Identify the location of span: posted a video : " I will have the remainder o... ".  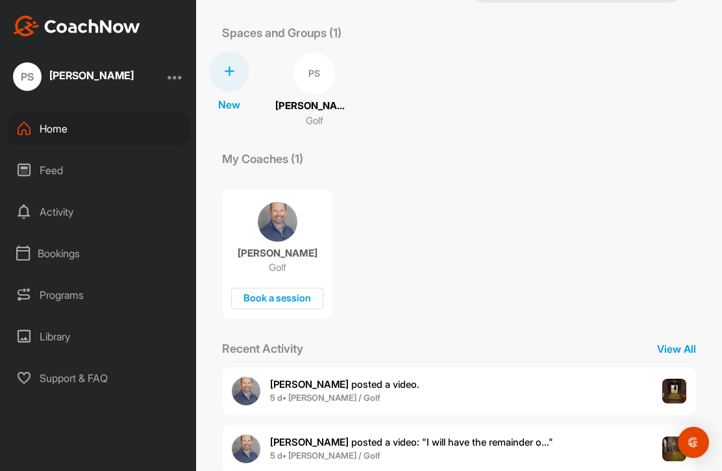
(412, 441).